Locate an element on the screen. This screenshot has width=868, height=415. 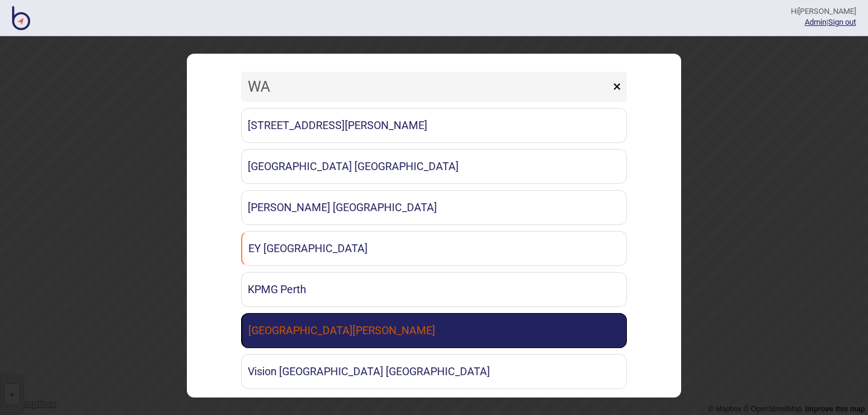
a: KPMG Perth is located at coordinates (434, 290).